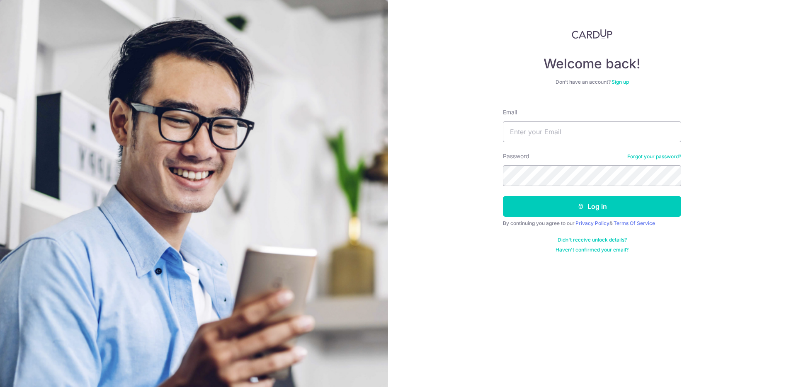  Describe the element at coordinates (510, 112) in the screenshot. I see `label: Email` at that location.